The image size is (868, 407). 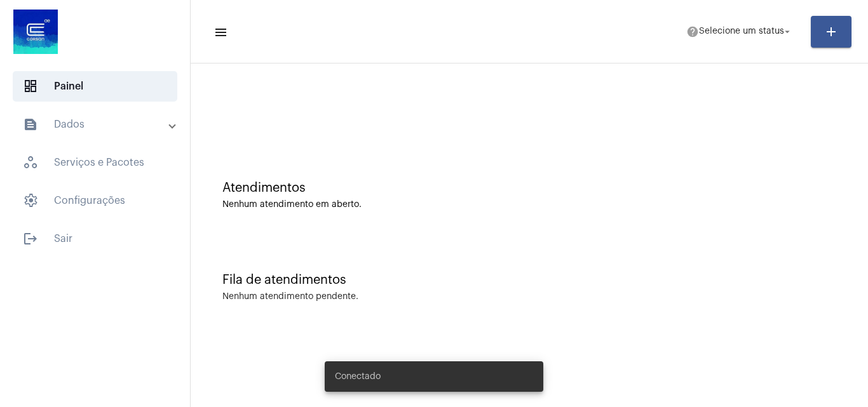 What do you see at coordinates (290, 296) in the screenshot?
I see `div: Nenhum atendimento pendente.` at bounding box center [290, 296].